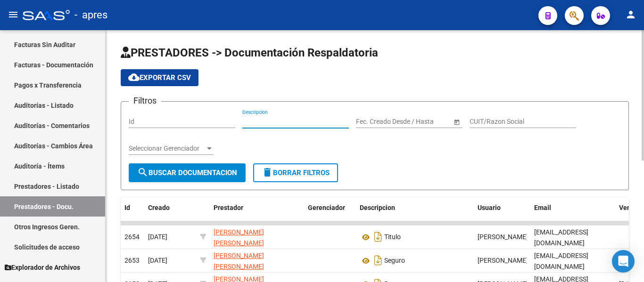  What do you see at coordinates (170, 213) in the screenshot?
I see `datatable-header-cell: Creado` at bounding box center [170, 213].